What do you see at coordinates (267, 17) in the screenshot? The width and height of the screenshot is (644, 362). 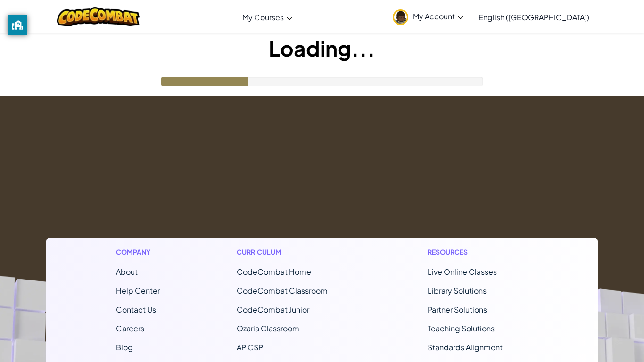 I see `a: My Courses` at bounding box center [267, 17].